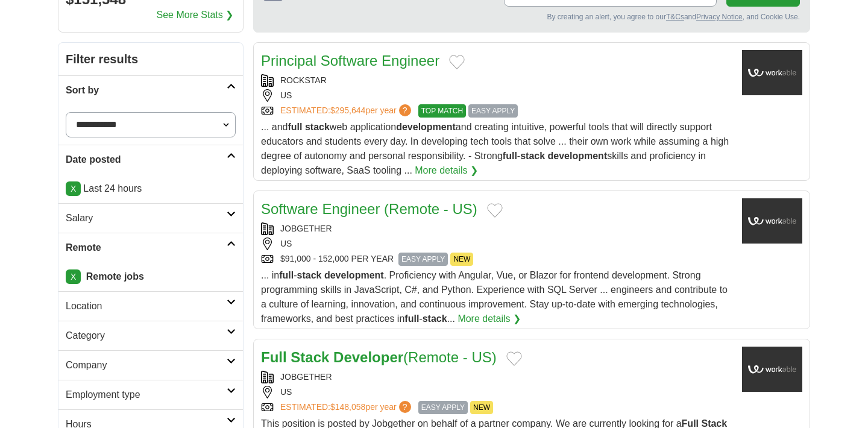  What do you see at coordinates (350, 60) in the screenshot?
I see `a: Principal Software Engineer` at bounding box center [350, 60].